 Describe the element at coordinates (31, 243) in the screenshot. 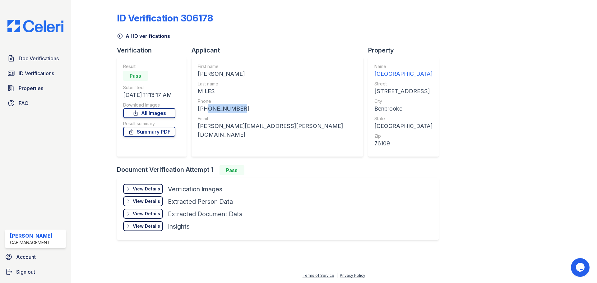

I see `div: CAF Management` at that location.